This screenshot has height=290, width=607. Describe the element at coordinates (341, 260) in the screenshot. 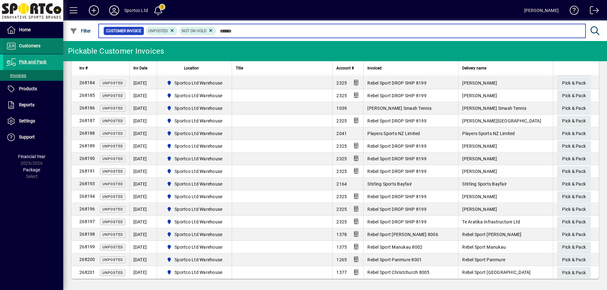

I see `span: 1265` at that location.